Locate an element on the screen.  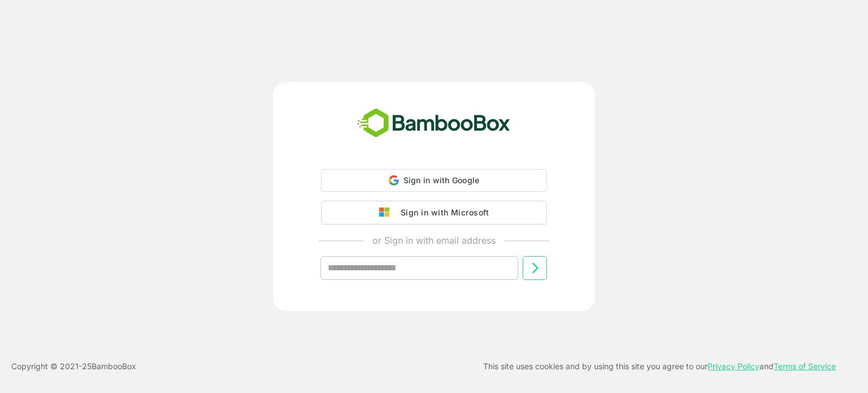
p: Copyright © 2021- 25 BambooBox is located at coordinates (73, 366).